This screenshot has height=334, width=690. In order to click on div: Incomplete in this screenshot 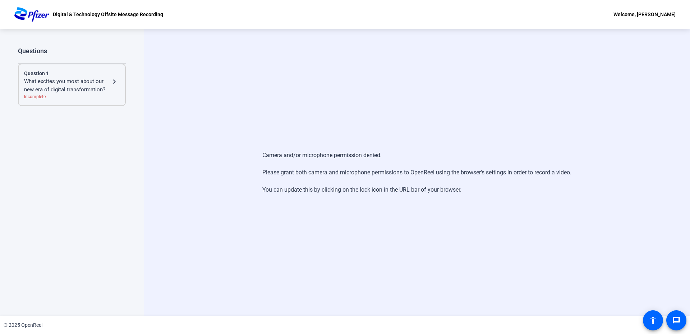, I will do `click(72, 97)`.